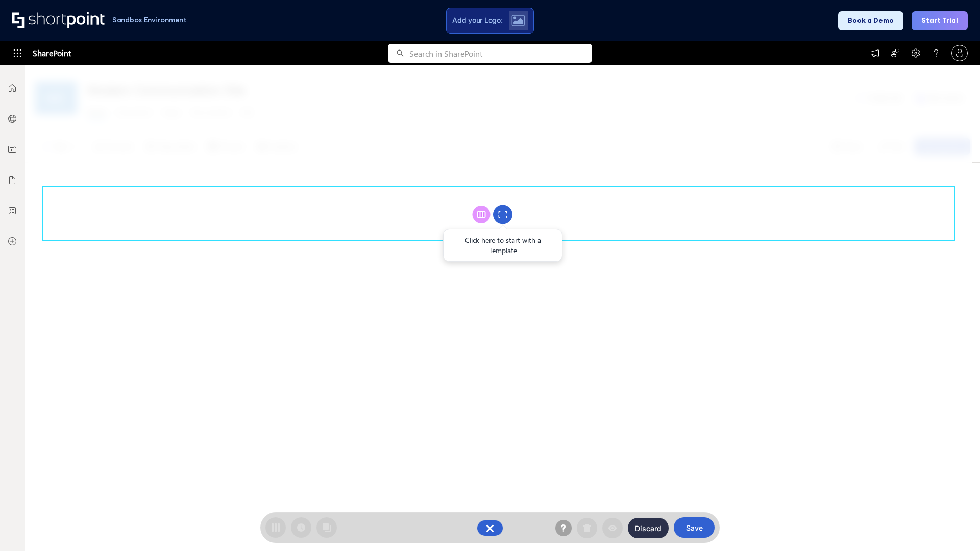  Describe the element at coordinates (52, 53) in the screenshot. I see `span: SharePoint` at that location.